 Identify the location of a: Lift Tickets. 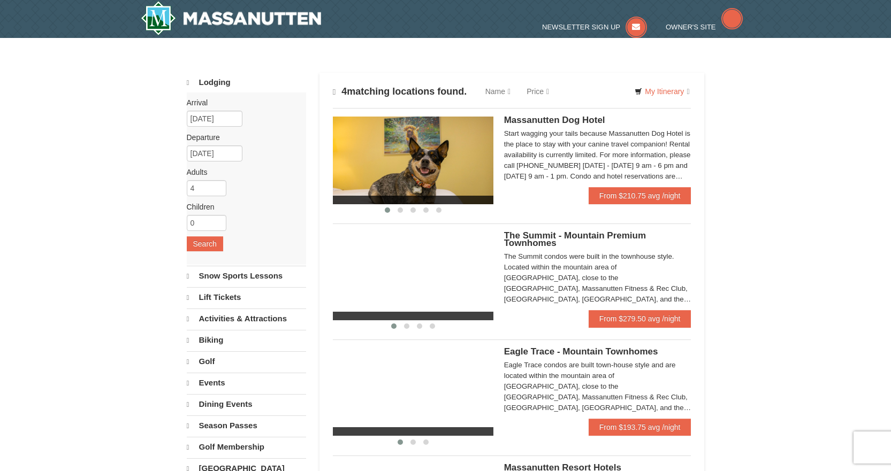
(246, 297).